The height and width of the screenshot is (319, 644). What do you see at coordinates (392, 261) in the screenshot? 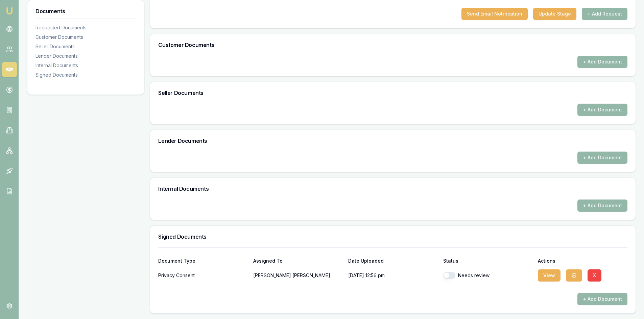
I see `div: Date Uploaded` at bounding box center [392, 261].